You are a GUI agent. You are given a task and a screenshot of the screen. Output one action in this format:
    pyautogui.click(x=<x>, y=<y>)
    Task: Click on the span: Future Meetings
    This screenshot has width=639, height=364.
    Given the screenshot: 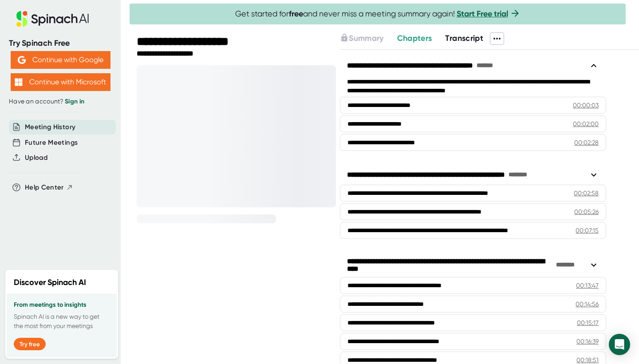 What is the action you would take?
    pyautogui.click(x=52, y=142)
    